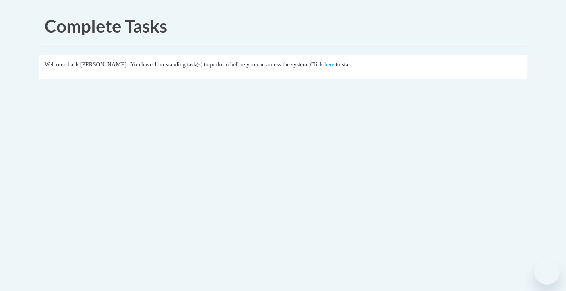  Describe the element at coordinates (106, 26) in the screenshot. I see `span: Complete Tasks` at that location.